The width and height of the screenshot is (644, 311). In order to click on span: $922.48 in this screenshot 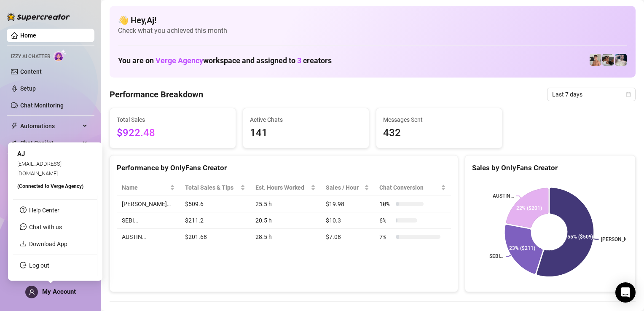, I will do `click(173, 133)`.